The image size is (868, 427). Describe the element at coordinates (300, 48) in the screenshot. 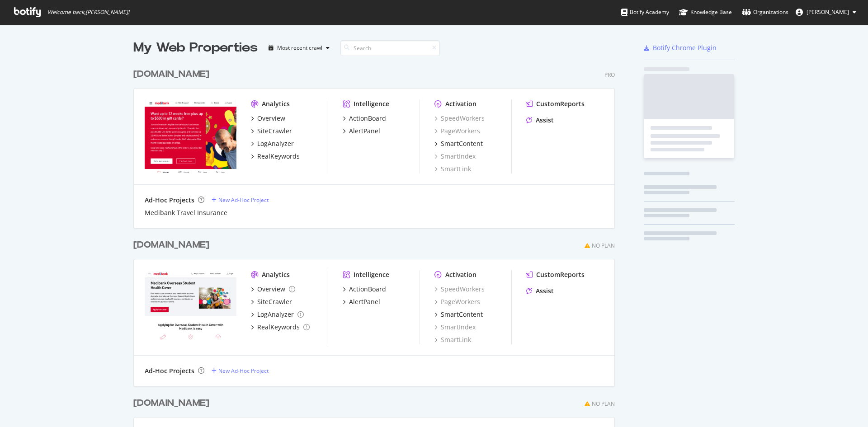

I see `div: Most recent crawl` at that location.